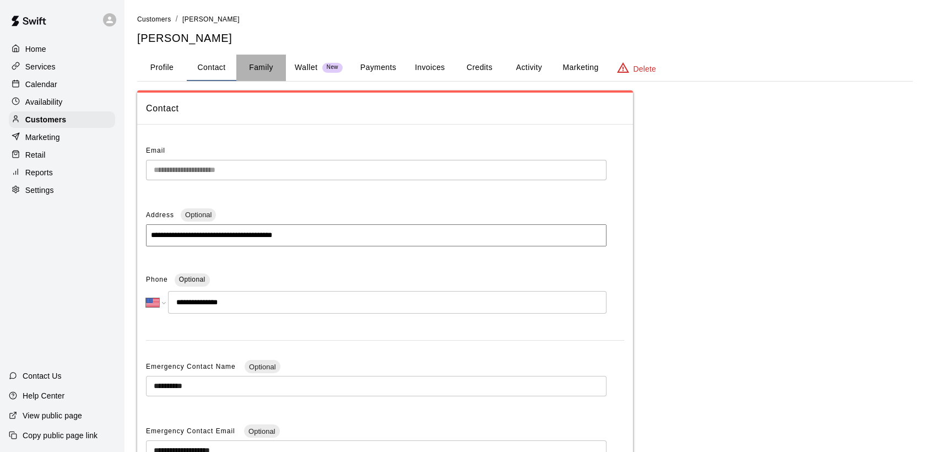 The width and height of the screenshot is (926, 452). Describe the element at coordinates (62, 67) in the screenshot. I see `div: Services` at that location.